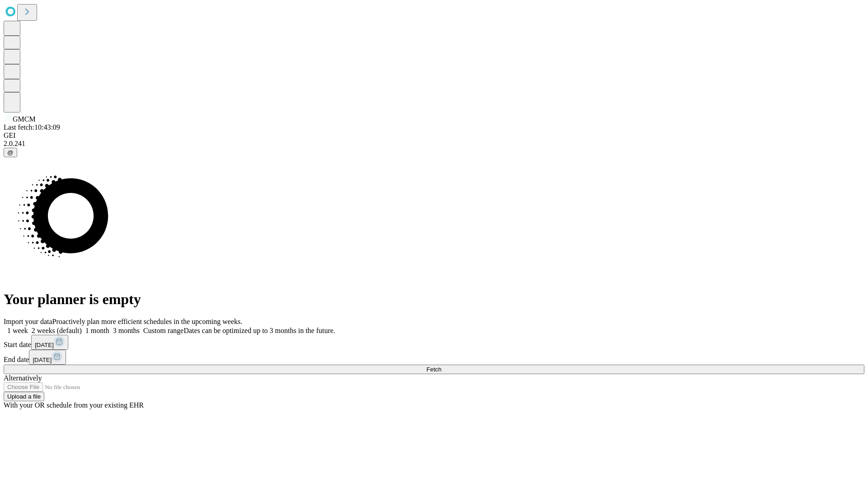 The image size is (868, 488). What do you see at coordinates (147, 322) in the screenshot?
I see `span: Proactively plan more efficient schedules in the upcoming weeks.` at bounding box center [147, 322].